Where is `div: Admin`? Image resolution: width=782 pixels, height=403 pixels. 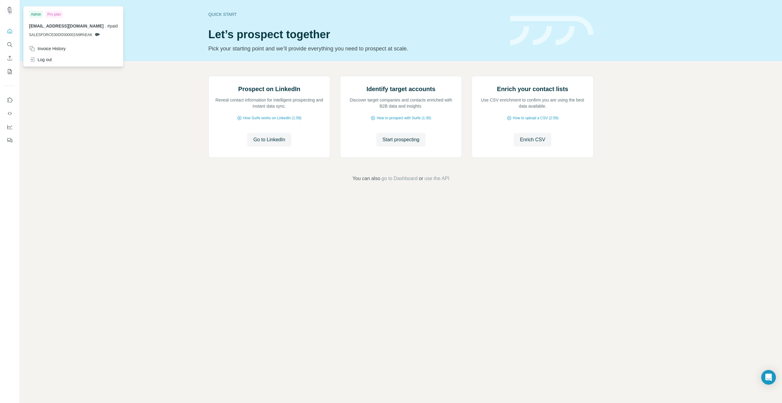
div: Admin is located at coordinates (36, 14).